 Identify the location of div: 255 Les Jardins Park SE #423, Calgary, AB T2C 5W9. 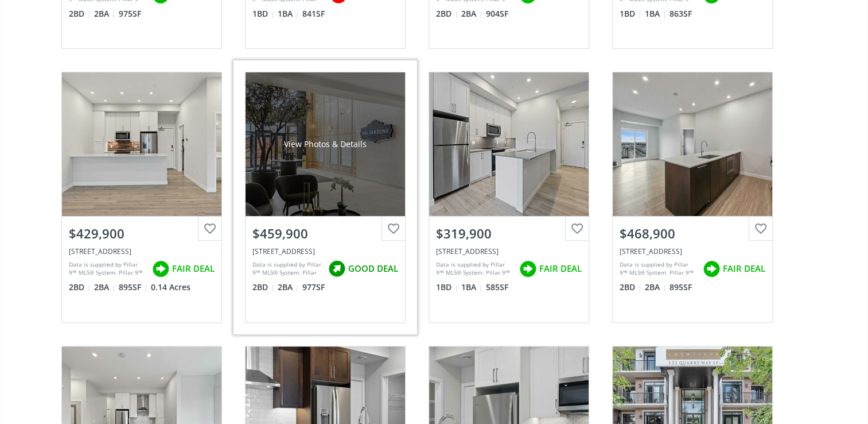
(142, 251).